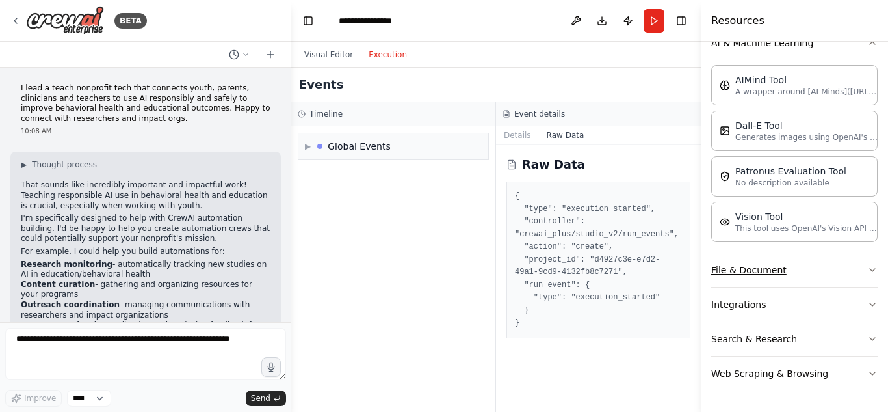  Describe the element at coordinates (566, 135) in the screenshot. I see `button: Raw Data` at that location.